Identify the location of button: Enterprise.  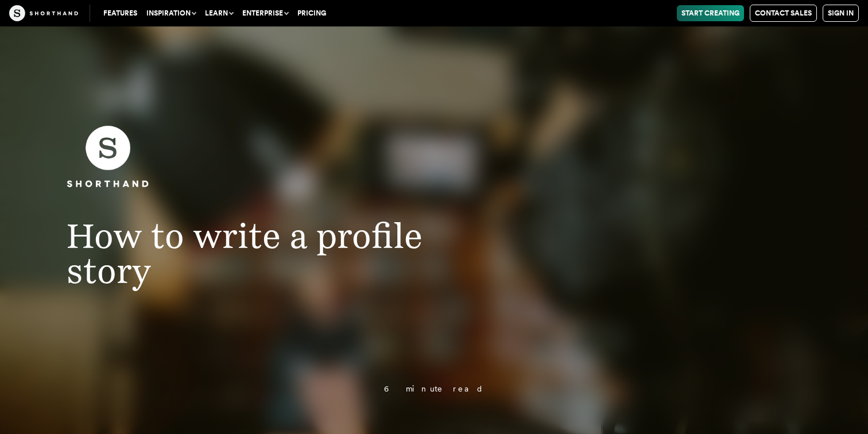
(265, 13).